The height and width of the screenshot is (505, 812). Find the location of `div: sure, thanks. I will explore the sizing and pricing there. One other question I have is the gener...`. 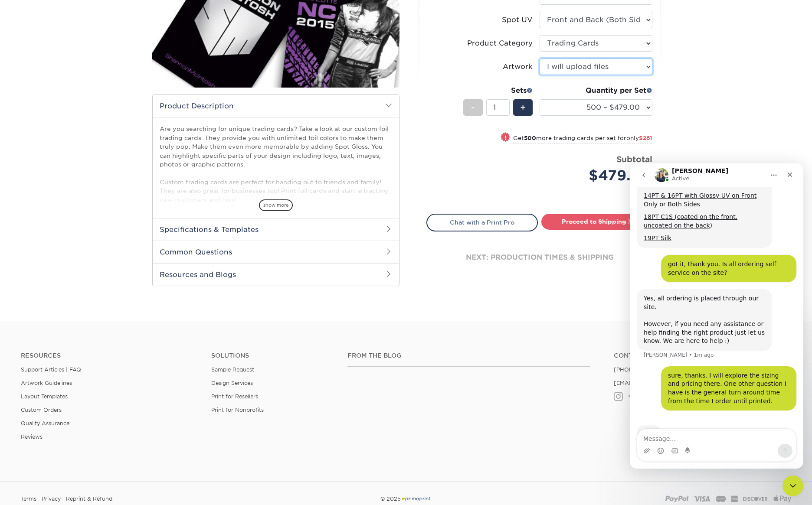

div: sure, thanks. I will explore the sizing and pricing there. One other question I have is the gener... is located at coordinates (99, 225).